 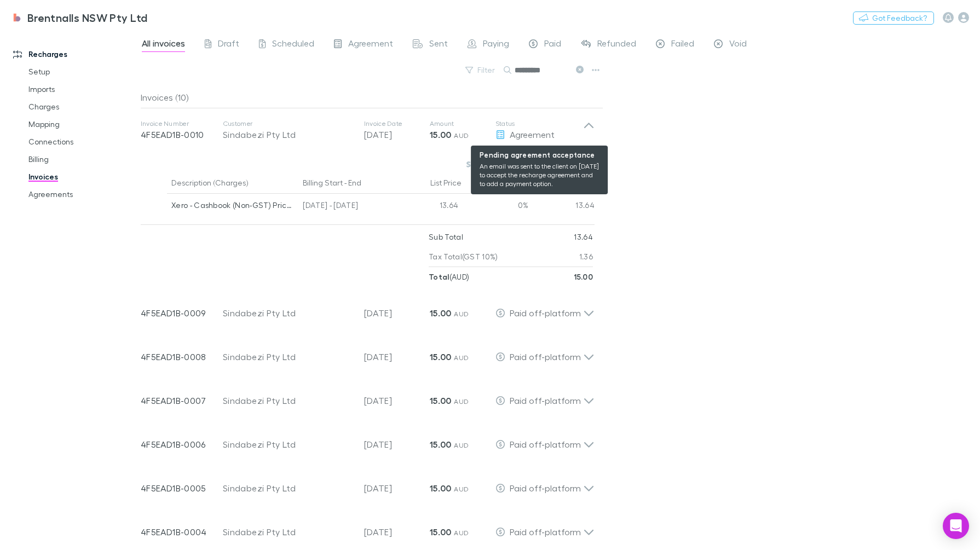 I want to click on a: Connections, so click(x=83, y=142).